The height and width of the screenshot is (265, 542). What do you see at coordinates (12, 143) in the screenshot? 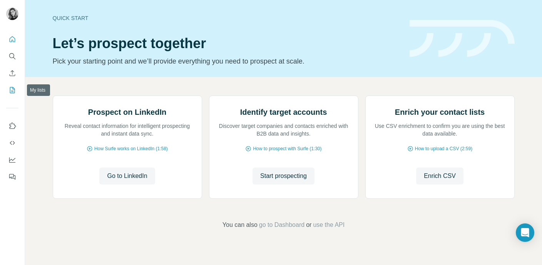
I see `button: Use Surfe API` at bounding box center [12, 143].